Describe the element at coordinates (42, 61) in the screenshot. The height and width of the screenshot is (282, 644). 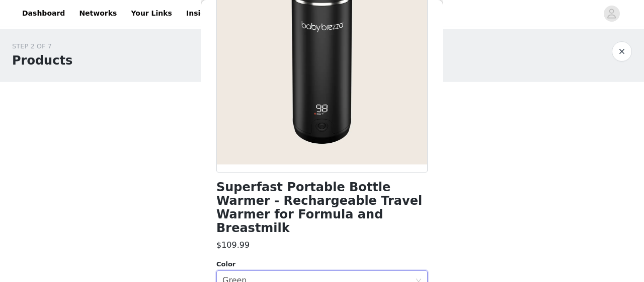
I see `h1: Products` at that location.